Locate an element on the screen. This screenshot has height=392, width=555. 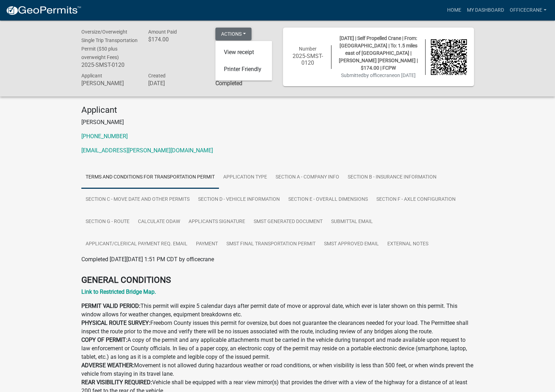
button: Actions is located at coordinates (233, 34).